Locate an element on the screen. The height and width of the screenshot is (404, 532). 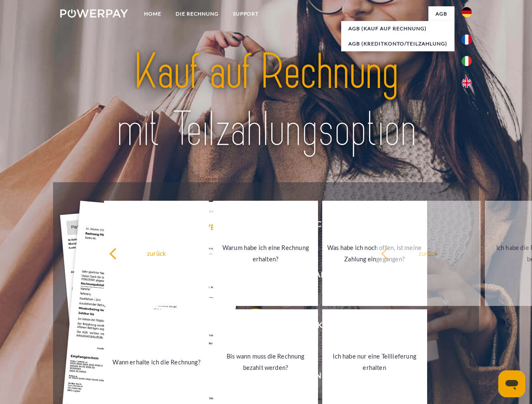
img: en is located at coordinates (467, 83).